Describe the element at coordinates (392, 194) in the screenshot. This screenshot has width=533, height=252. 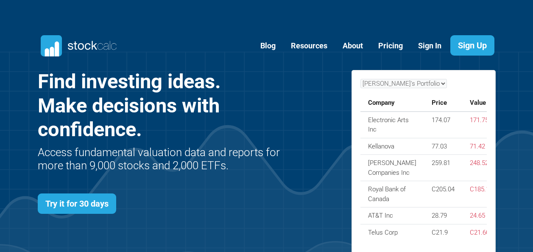
I see `td: Royal Bank of Canada` at that location.